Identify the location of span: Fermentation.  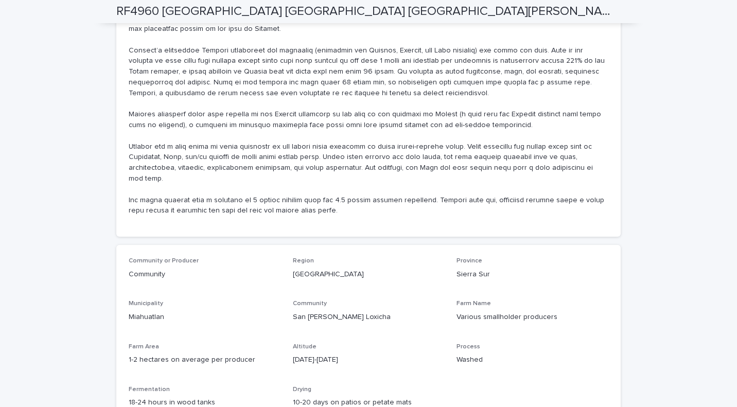
(149, 390).